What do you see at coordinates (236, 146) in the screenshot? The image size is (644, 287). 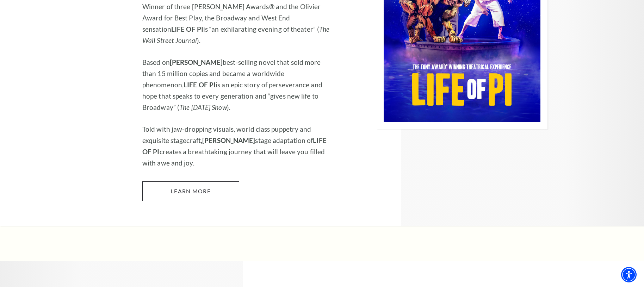 I see `p: Told with jaw-dropping visuals, world class puppetry and exquisite stagecraft, stage adaptation o...` at bounding box center [236, 146].